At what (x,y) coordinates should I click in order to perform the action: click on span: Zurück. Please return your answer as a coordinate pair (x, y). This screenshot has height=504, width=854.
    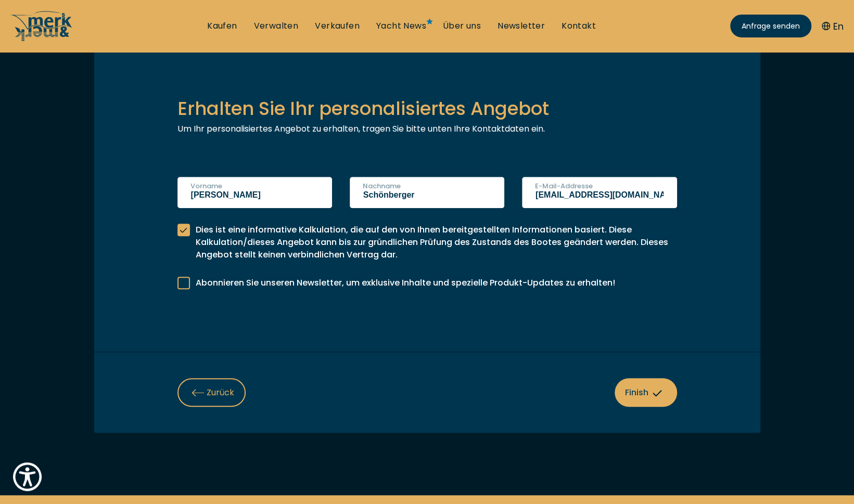
    Looking at the image, I should click on (211, 392).